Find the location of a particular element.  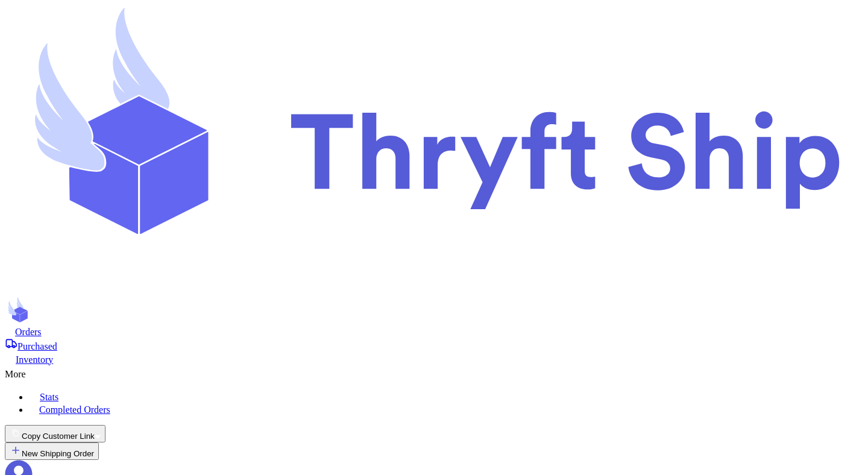

span: Completed Orders is located at coordinates (75, 409).